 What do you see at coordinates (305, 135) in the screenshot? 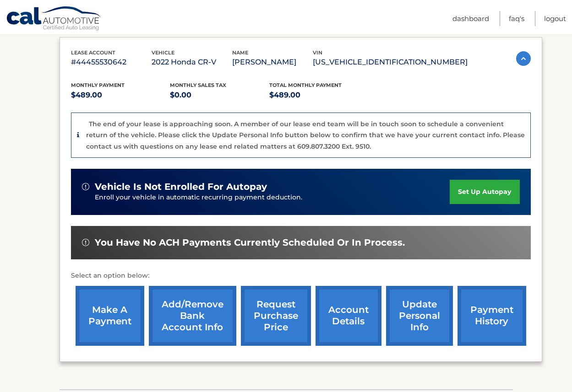
I see `p: The end of your lease is approaching soon. A member of our lease end team will be in touch soon t...` at bounding box center [305, 135].